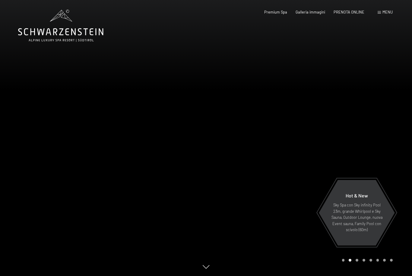 The height and width of the screenshot is (276, 412). Describe the element at coordinates (377, 260) in the screenshot. I see `div: Carousel Page 6` at that location.